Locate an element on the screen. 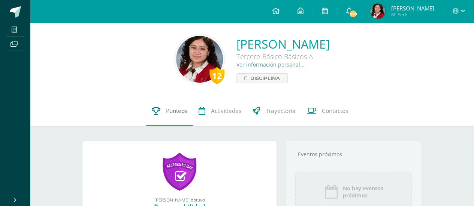 The width and height of the screenshot is (474, 206). span: Mi Perfil is located at coordinates (412, 14).